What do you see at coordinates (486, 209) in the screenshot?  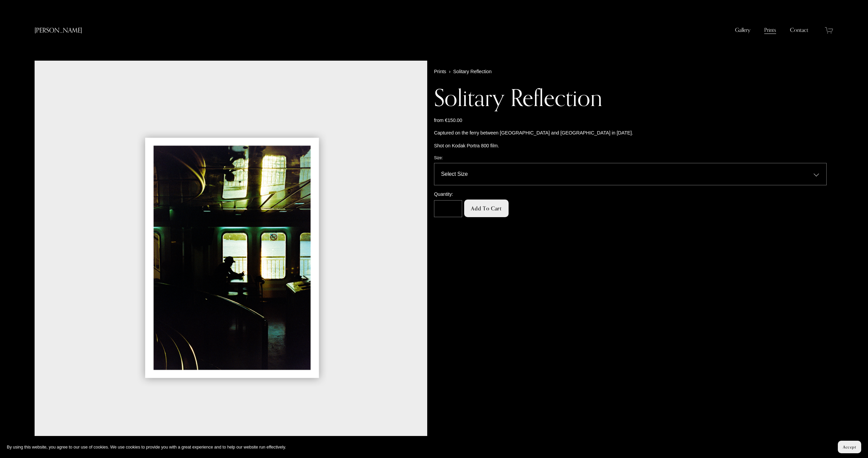 I see `span: Add To Cart` at bounding box center [486, 209].